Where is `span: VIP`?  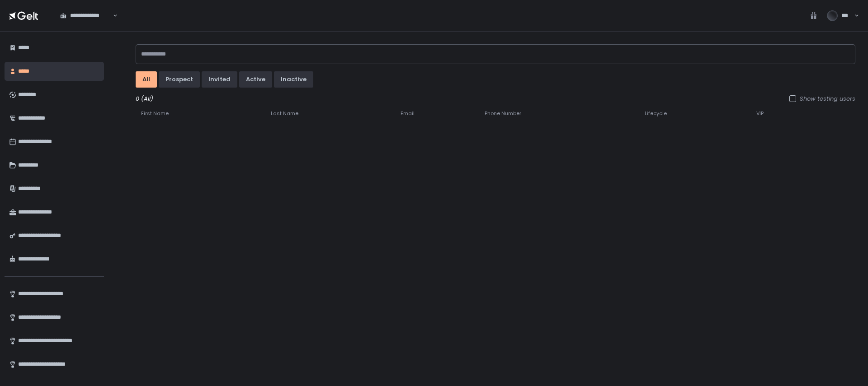
span: VIP is located at coordinates (760, 114).